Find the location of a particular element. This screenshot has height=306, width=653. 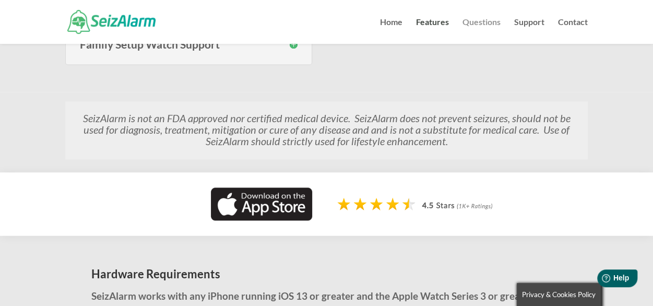

img: SeizAlarm is located at coordinates (111, 21).